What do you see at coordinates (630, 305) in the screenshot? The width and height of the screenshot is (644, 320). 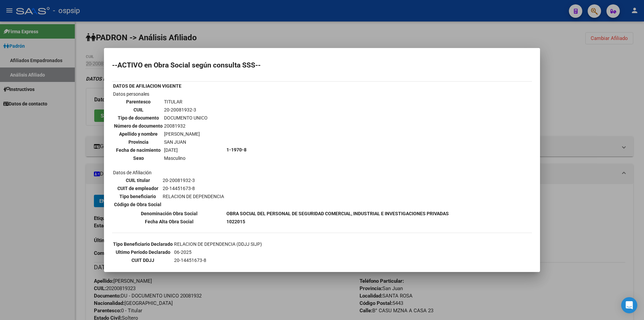 I see `div: Open Intercom Messenger` at bounding box center [630, 305].